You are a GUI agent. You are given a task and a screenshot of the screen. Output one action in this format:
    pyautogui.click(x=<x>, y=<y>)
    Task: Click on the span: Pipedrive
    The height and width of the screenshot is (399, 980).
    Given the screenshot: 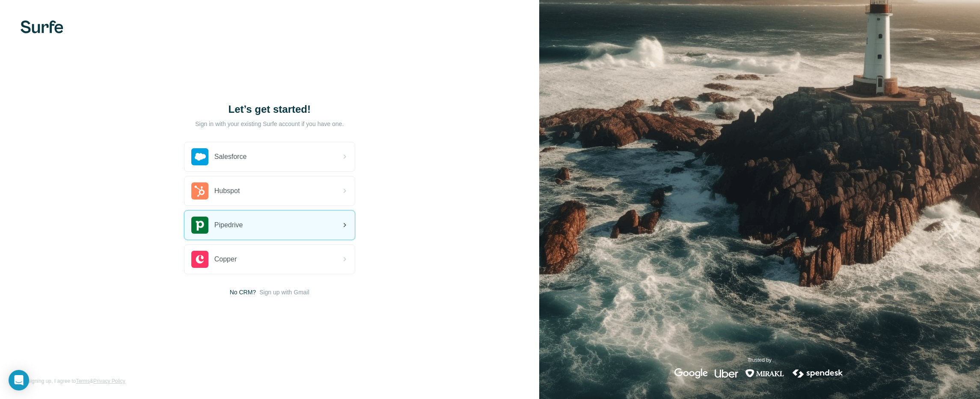 What is the action you would take?
    pyautogui.click(x=229, y=225)
    